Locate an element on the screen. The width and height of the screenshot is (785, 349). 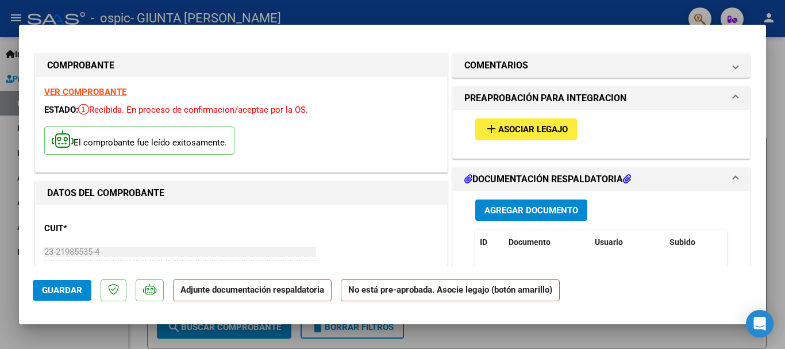
strong: DATOS DEL COMPROBANTE is located at coordinates (106, 193).